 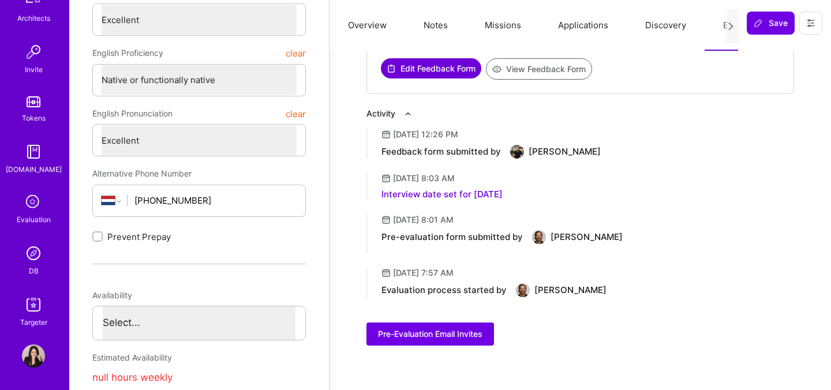 I want to click on span: Prevent Prepay, so click(x=139, y=237).